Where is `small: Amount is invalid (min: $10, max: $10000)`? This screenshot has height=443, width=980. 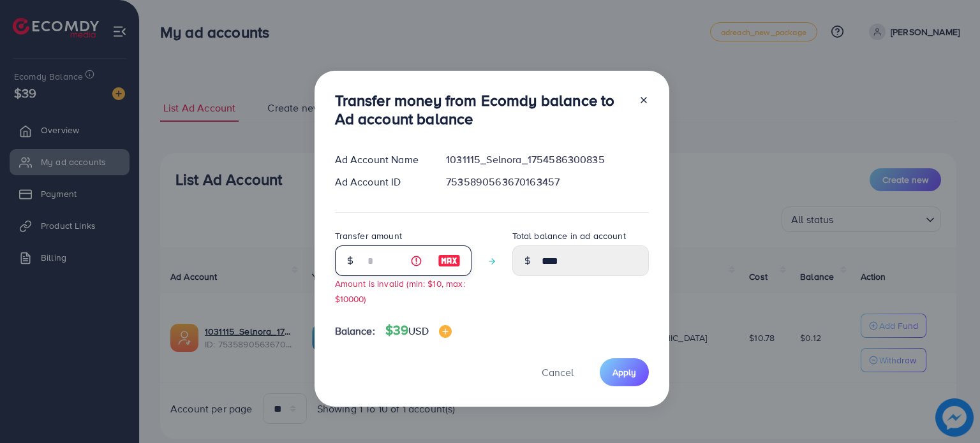
small: Amount is invalid (min: $10, max: $10000) is located at coordinates (400, 291).